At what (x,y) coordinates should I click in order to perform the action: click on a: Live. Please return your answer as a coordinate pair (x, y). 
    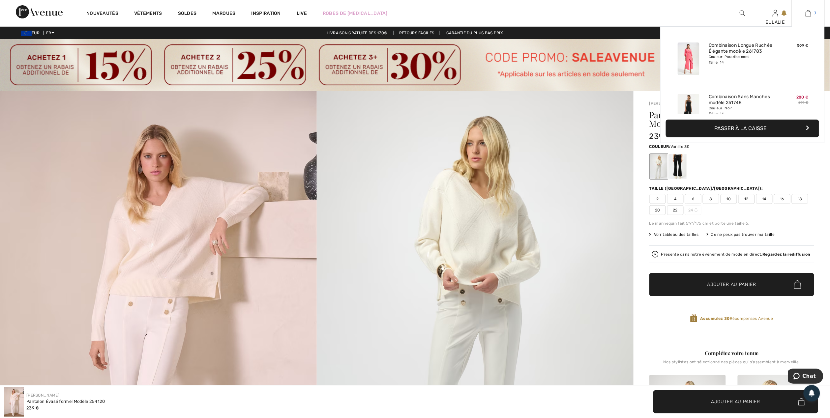
    Looking at the image, I should click on (302, 13).